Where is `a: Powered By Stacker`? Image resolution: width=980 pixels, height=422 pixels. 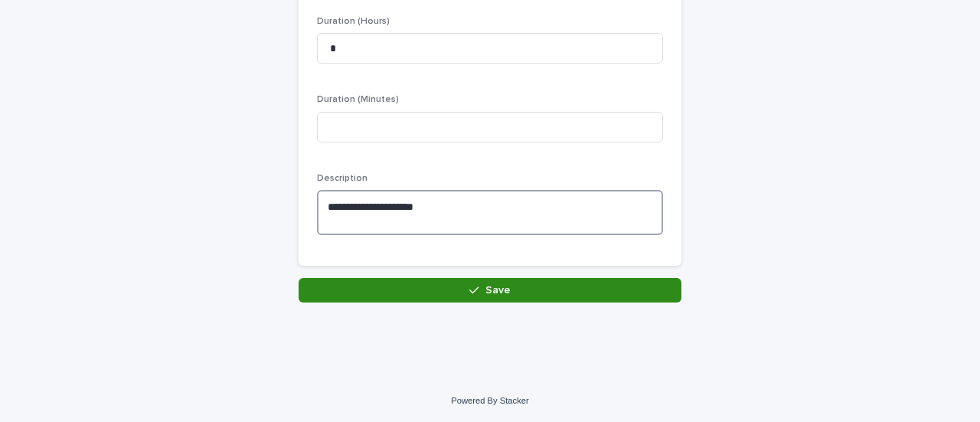
a: Powered By Stacker is located at coordinates (490, 401).